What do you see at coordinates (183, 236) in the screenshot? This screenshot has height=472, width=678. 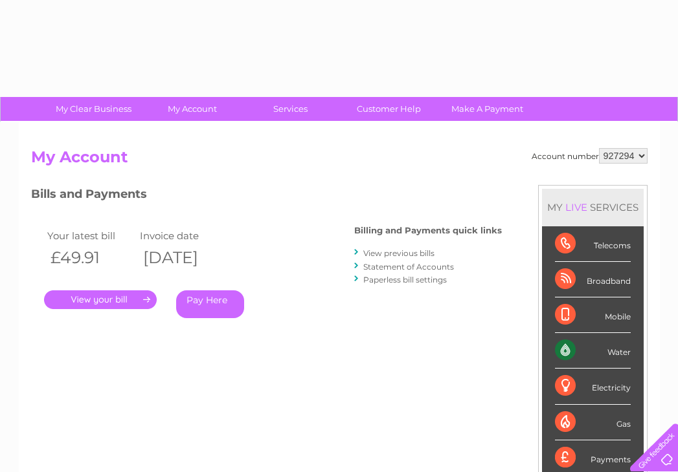 I see `td: Invoice date` at bounding box center [183, 236].